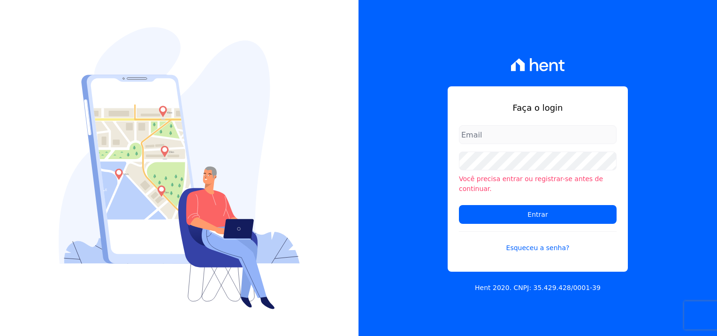 The image size is (717, 336). I want to click on input: Email, so click(538, 135).